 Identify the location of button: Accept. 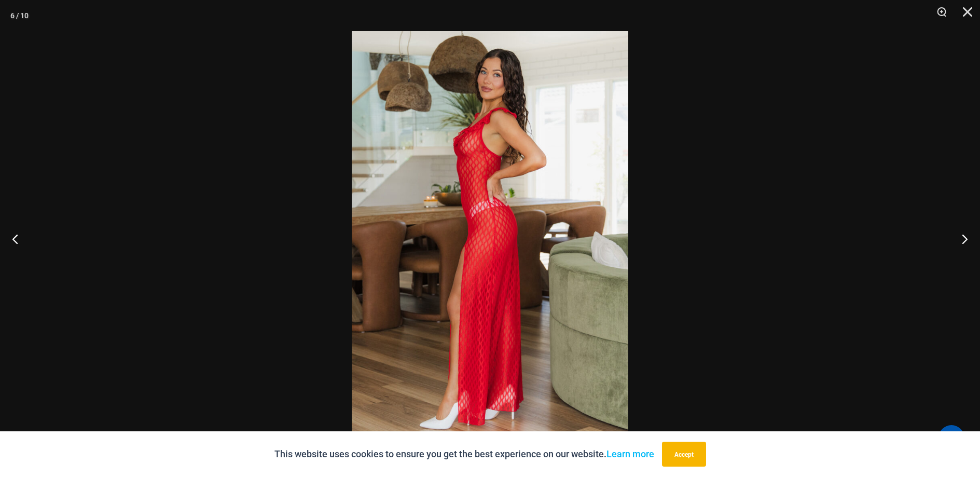
(684, 455).